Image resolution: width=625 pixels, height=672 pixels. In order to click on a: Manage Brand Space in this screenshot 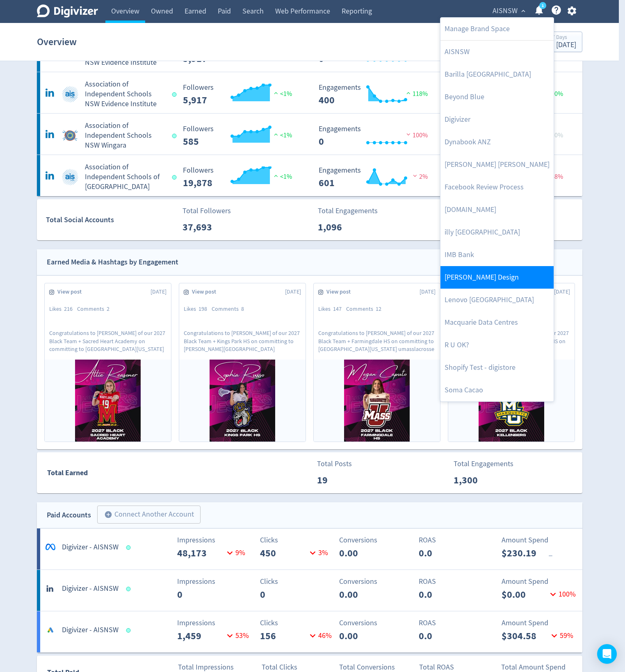, I will do `click(497, 29)`.